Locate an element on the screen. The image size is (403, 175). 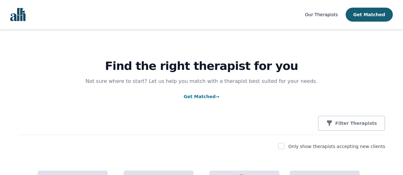
label: Only show therapists accepting new clients is located at coordinates (336, 147).